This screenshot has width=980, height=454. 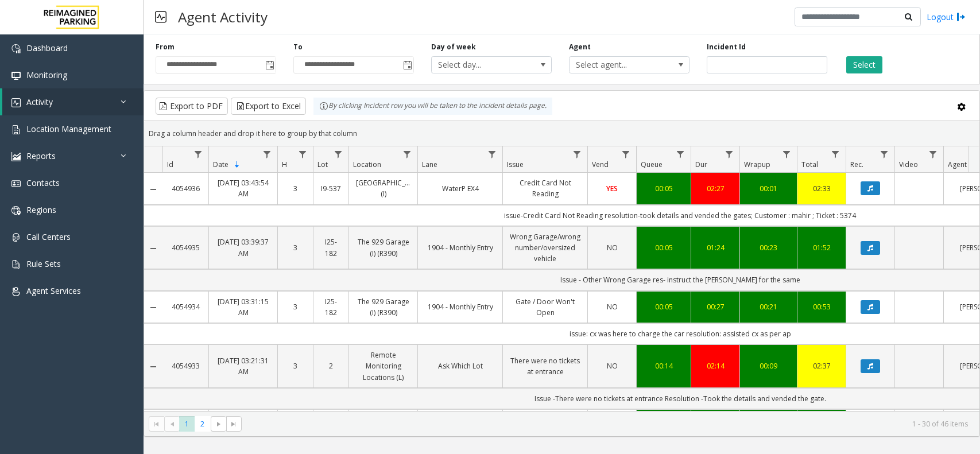 I want to click on button: Export to Excel, so click(x=268, y=106).